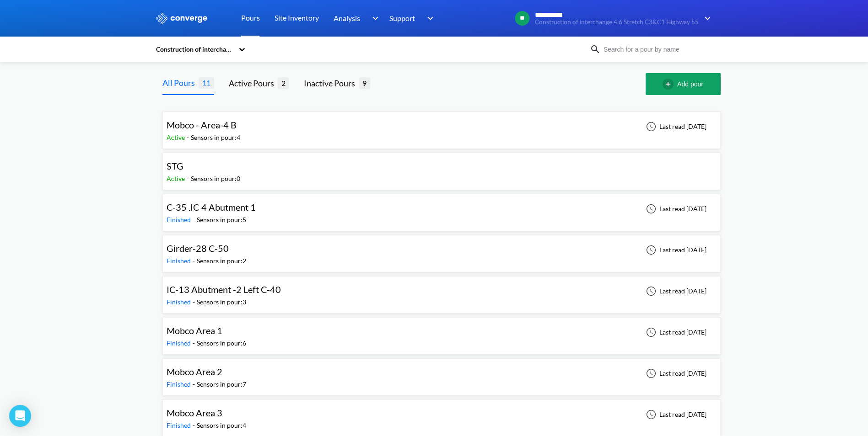  What do you see at coordinates (201, 125) in the screenshot?
I see `span: Mobco - Area-4 B` at bounding box center [201, 125].